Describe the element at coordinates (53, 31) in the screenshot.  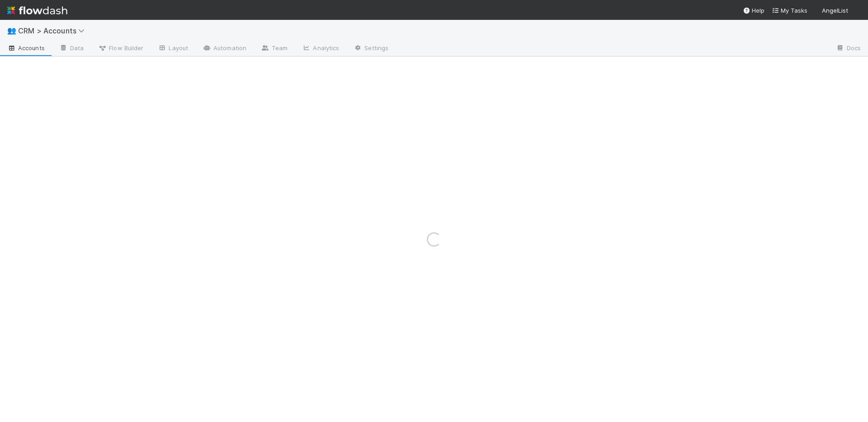
I see `span: CRM > Accounts` at that location.